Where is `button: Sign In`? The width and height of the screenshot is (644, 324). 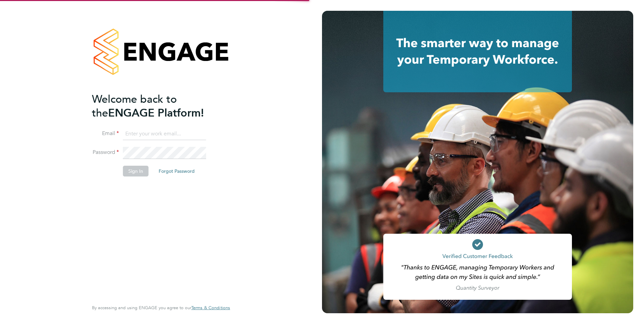 button: Sign In is located at coordinates (136, 171).